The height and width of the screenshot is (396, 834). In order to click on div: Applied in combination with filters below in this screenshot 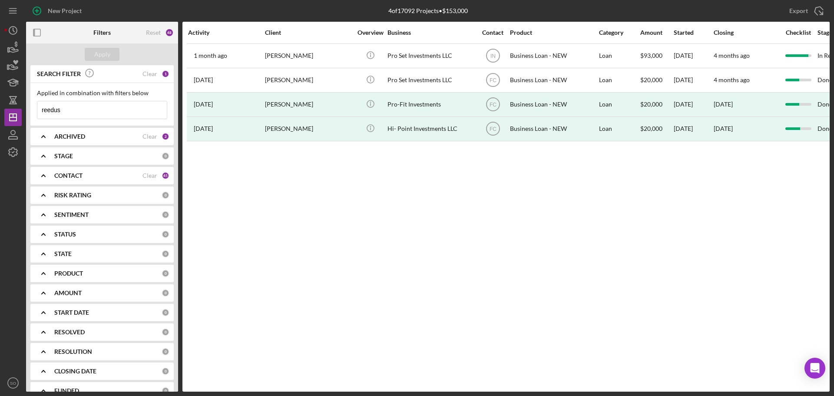, I will do `click(102, 93)`.